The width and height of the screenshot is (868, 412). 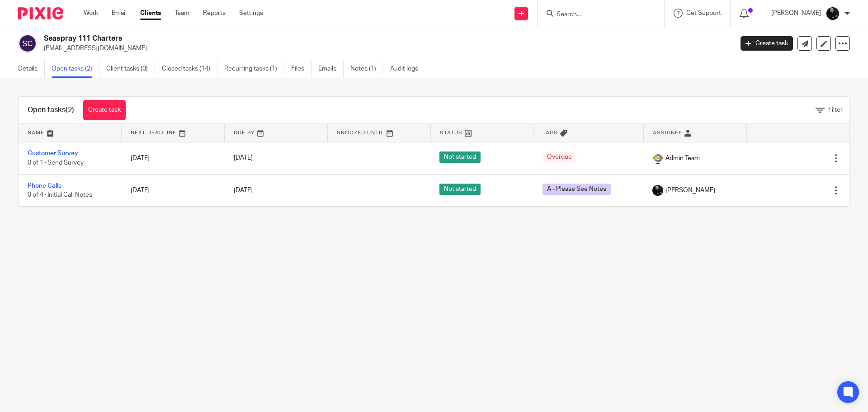 I want to click on a: Files, so click(x=301, y=69).